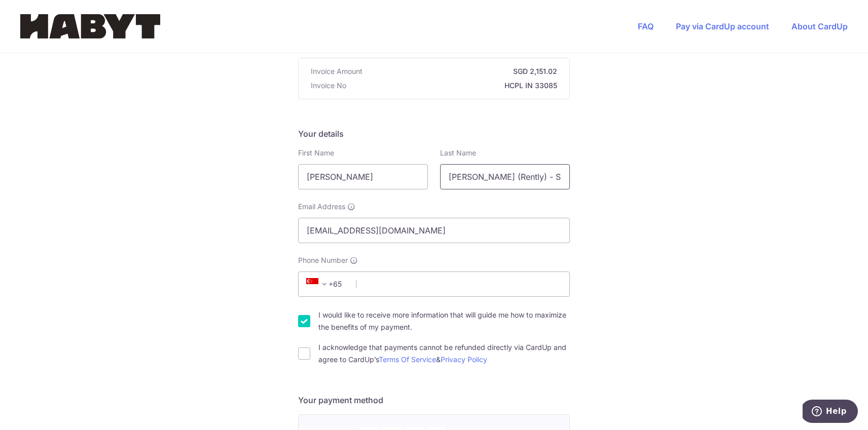 This screenshot has height=430, width=868. What do you see at coordinates (321, 207) in the screenshot?
I see `span: Email Address` at bounding box center [321, 207].